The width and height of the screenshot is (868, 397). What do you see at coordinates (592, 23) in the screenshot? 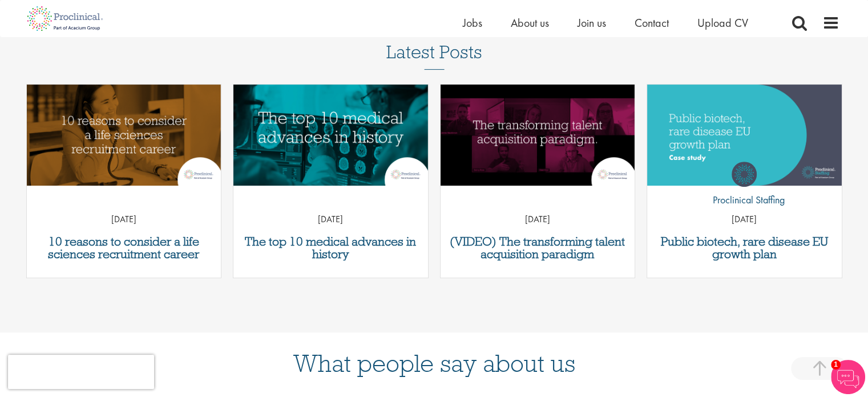
I see `a: Join us` at bounding box center [592, 23].